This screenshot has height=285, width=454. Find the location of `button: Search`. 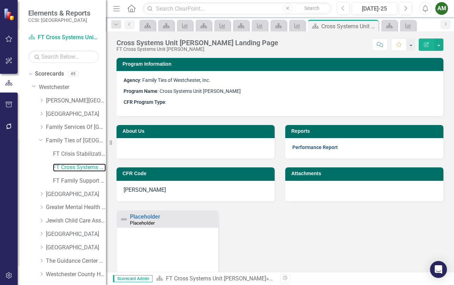

button: Search is located at coordinates (312, 8).